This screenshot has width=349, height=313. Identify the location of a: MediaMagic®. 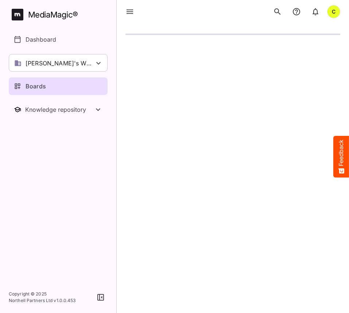
(59, 15).